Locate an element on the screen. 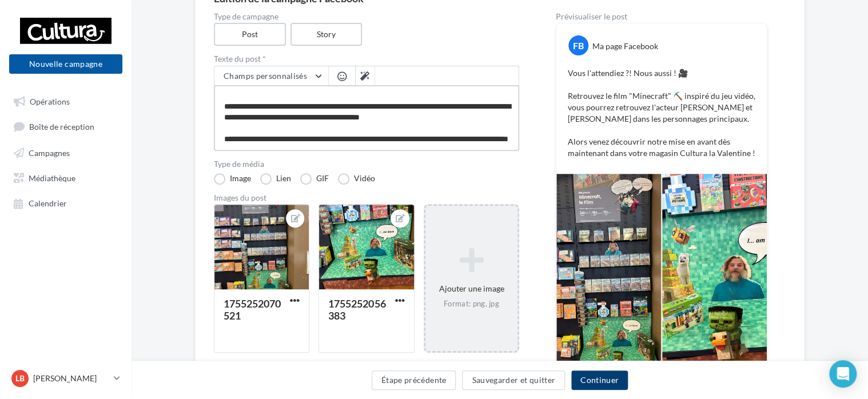 The width and height of the screenshot is (868, 399). a: Calendrier is located at coordinates (65, 203).